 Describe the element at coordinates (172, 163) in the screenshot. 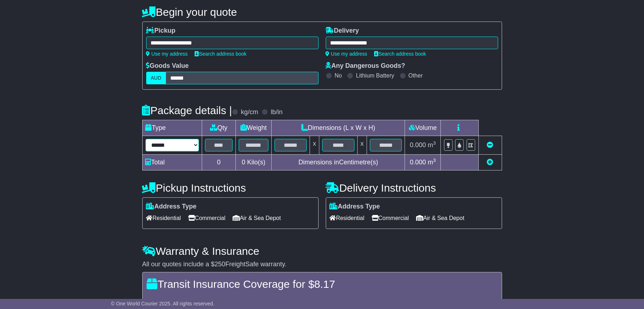

I see `td: Total` at that location.